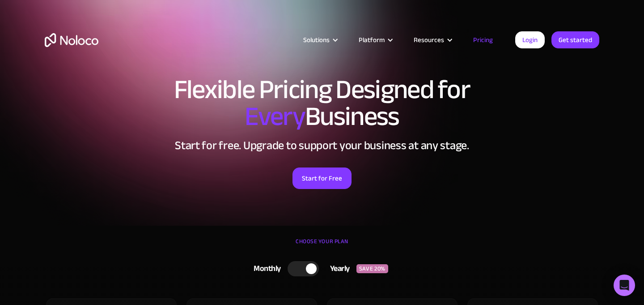  I want to click on a: Pricing, so click(483, 40).